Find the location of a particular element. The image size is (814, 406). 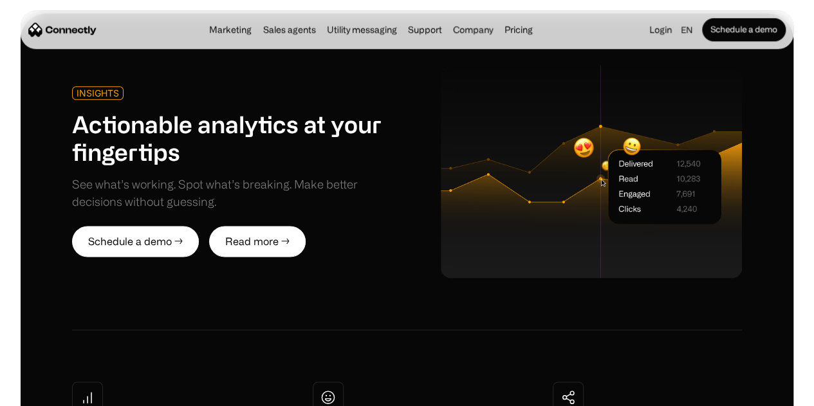

div: INSIGHTS is located at coordinates (98, 93).